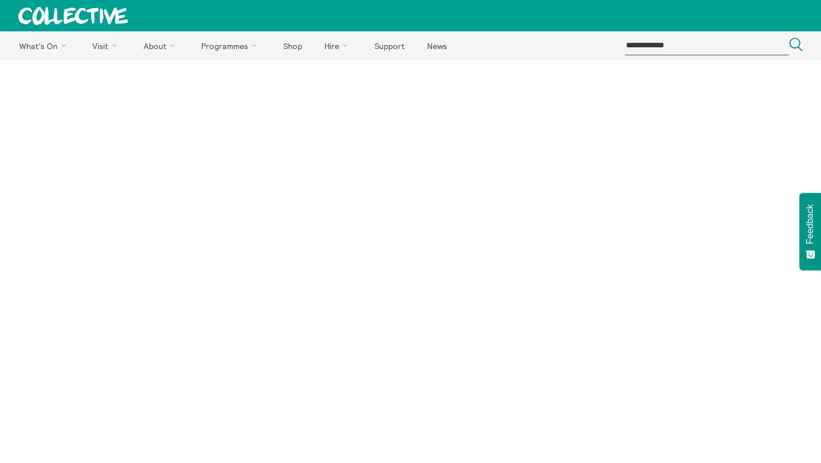  What do you see at coordinates (389, 46) in the screenshot?
I see `a: Support` at bounding box center [389, 46].